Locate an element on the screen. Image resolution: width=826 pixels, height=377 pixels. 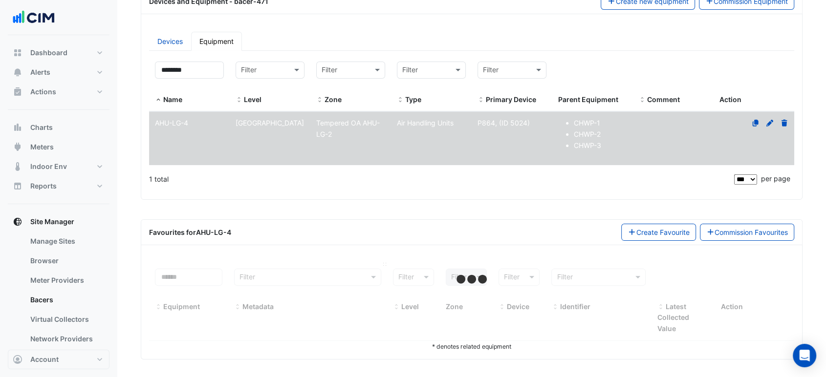
span: per page is located at coordinates (775, 178).